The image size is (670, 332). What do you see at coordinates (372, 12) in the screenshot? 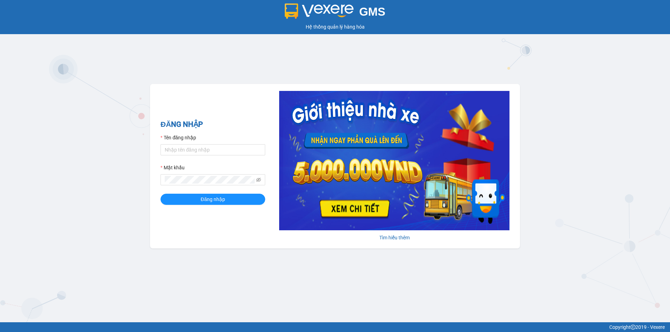
I see `span: GMS` at bounding box center [372, 12].